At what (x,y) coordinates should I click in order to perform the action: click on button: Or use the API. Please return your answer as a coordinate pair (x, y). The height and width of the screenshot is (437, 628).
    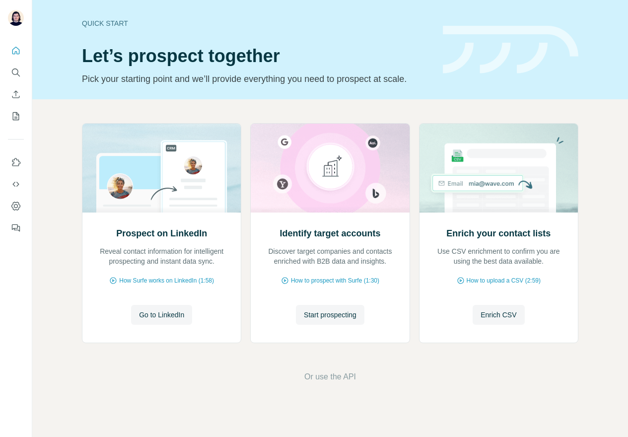
    Looking at the image, I should click on (330, 377).